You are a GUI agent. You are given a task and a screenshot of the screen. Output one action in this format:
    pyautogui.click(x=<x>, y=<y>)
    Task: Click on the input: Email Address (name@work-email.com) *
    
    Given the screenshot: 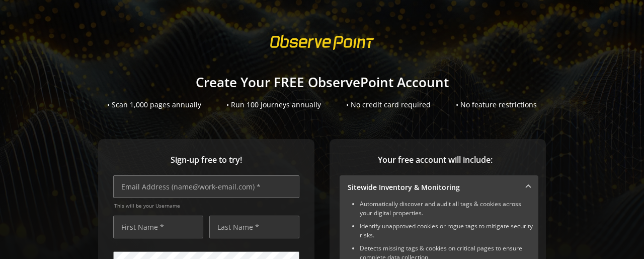 What is the action you would take?
    pyautogui.click(x=207, y=186)
    